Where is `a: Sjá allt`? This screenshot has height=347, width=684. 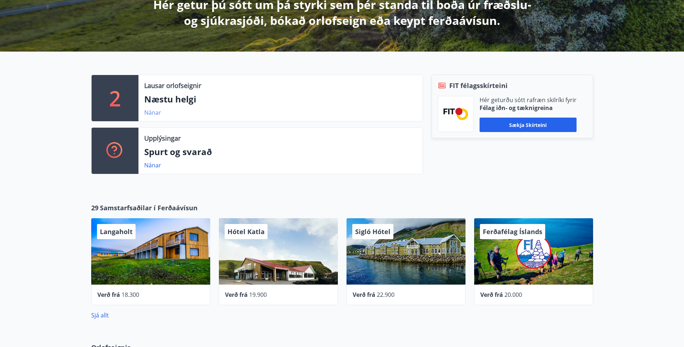
a: Sjá allt is located at coordinates (100, 315).